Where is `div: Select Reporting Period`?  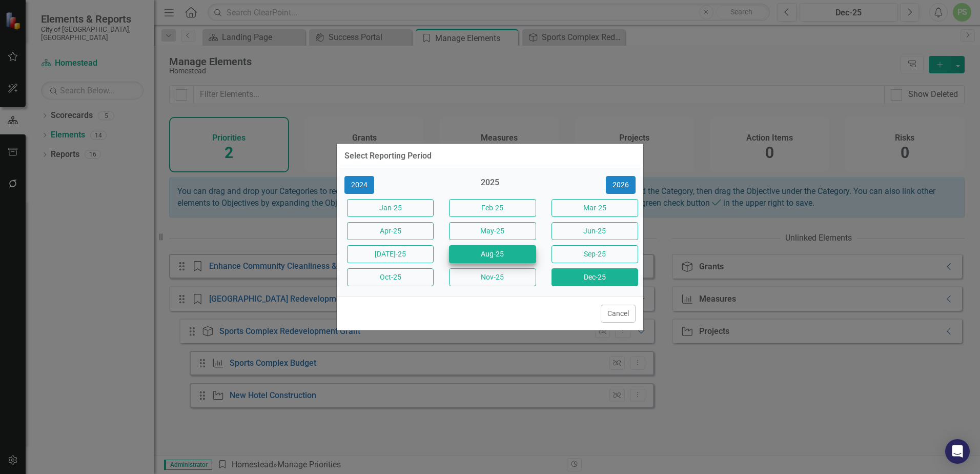
div: Select Reporting Period is located at coordinates (388, 156).